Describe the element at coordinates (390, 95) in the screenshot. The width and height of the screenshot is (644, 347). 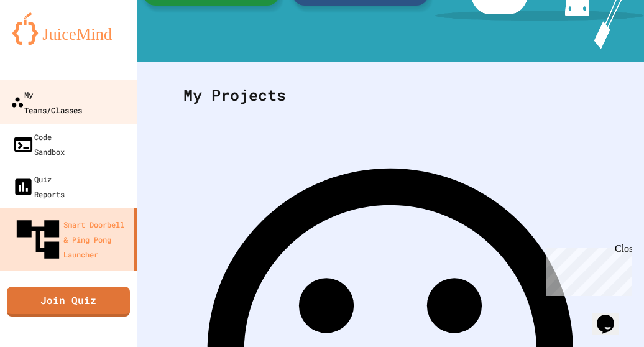
I see `div: My Projects` at that location.